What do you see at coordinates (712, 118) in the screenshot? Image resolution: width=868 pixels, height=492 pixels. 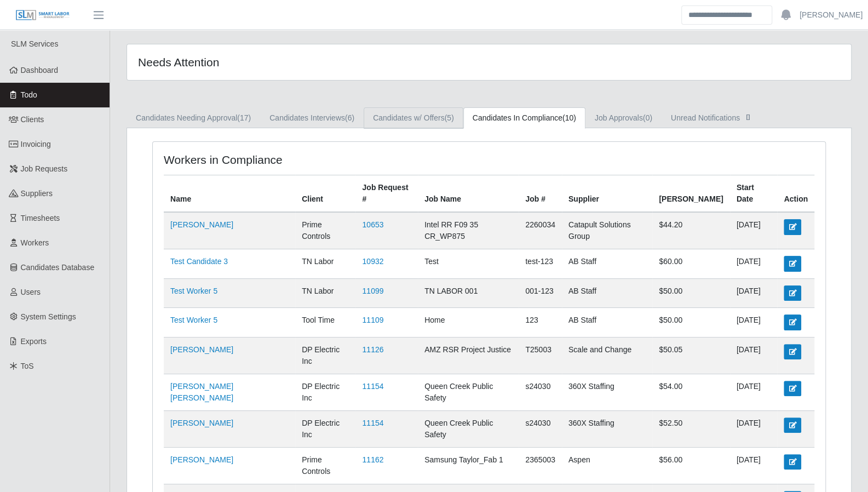 I see `a: Unread Notifications` at bounding box center [712, 118].